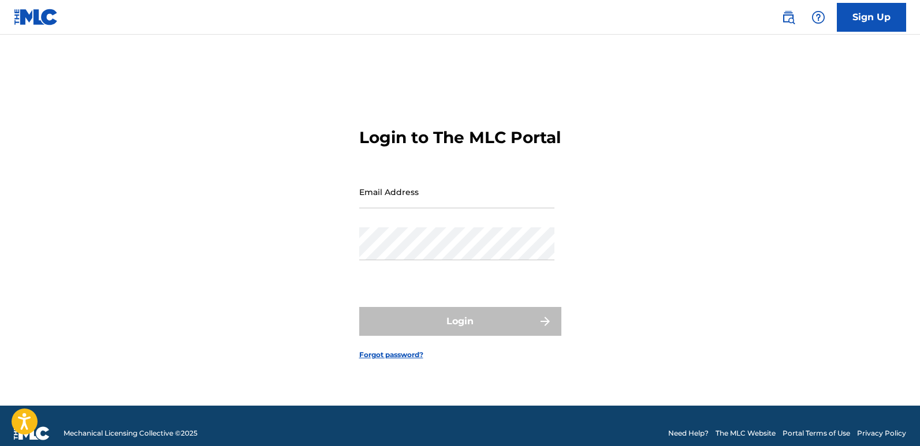  Describe the element at coordinates (130, 434) in the screenshot. I see `span: Mechanical Licensing Collective © 2025` at that location.